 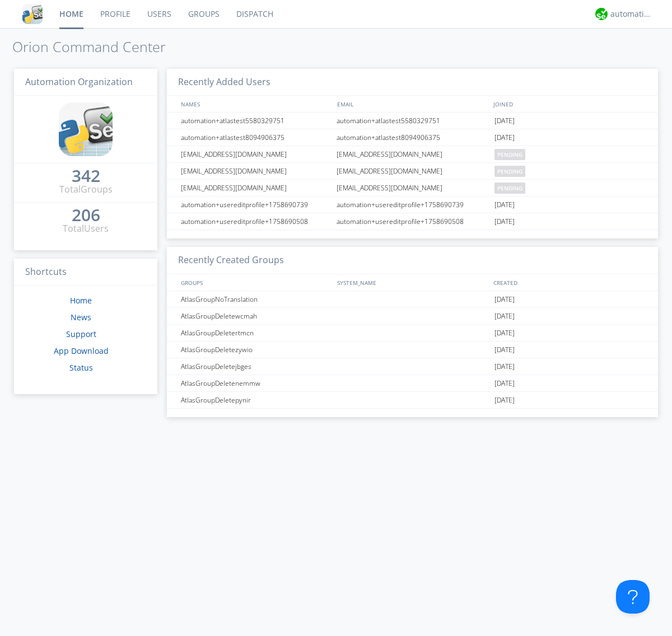 What do you see at coordinates (254, 104) in the screenshot?
I see `div: NAMES` at bounding box center [254, 104].